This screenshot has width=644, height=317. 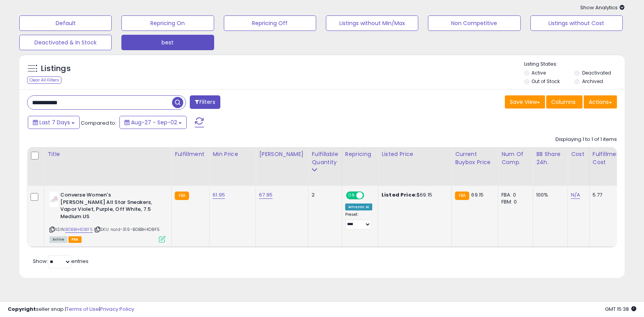 I want to click on h5: Listings, so click(x=56, y=69).